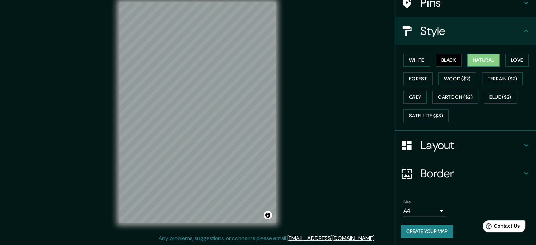 The height and width of the screenshot is (245, 536). Describe the element at coordinates (425, 211) in the screenshot. I see `div: A4` at that location.